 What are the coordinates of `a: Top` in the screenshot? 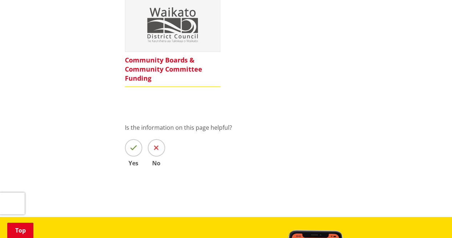 It's located at (20, 230).